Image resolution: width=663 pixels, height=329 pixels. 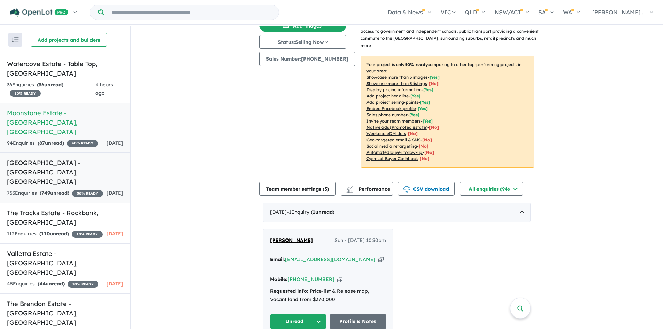 I want to click on span: 44, so click(x=42, y=283).